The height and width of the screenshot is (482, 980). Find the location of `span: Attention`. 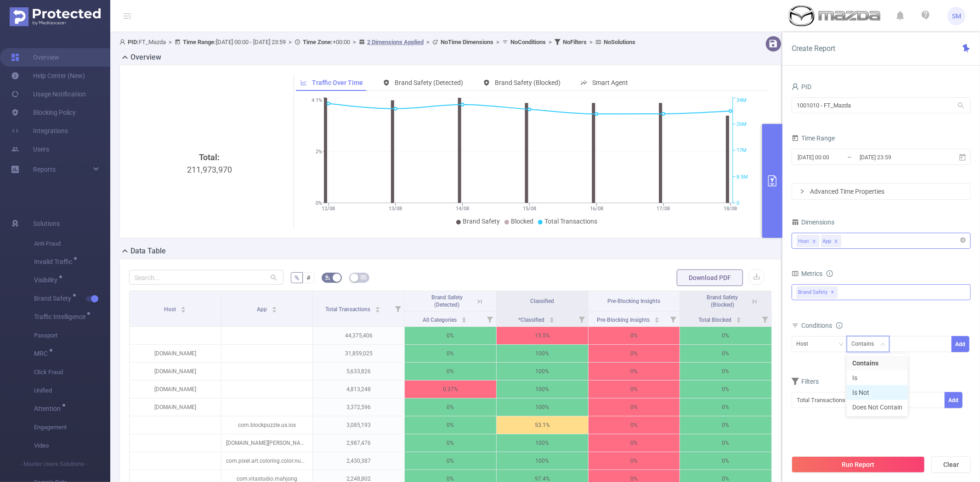

span: Attention is located at coordinates (49, 409).